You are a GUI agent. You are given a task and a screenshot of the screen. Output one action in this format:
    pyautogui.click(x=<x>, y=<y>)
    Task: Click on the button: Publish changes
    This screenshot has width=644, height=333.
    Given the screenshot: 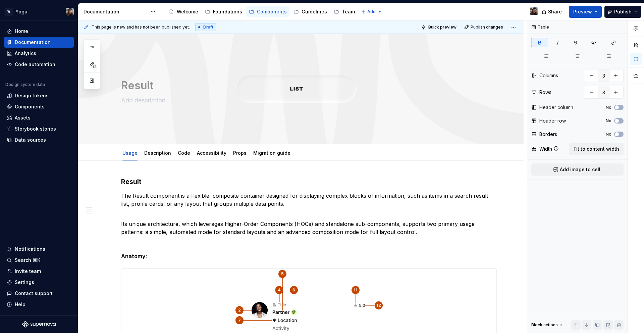 What is the action you would take?
    pyautogui.click(x=484, y=27)
    